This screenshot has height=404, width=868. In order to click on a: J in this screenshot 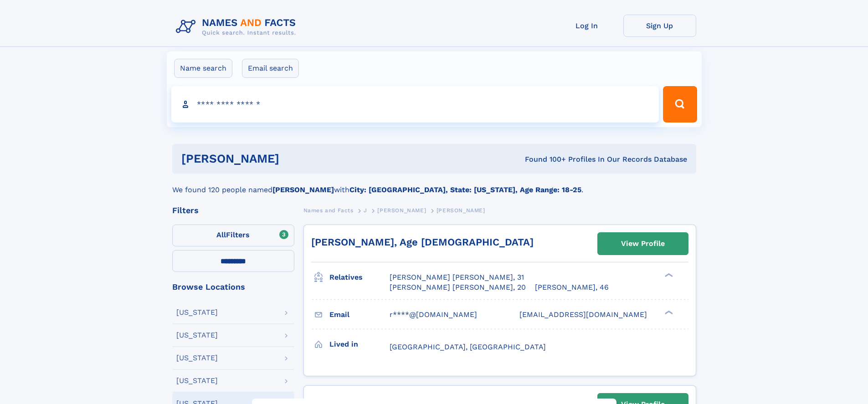, I will do `click(366, 210)`.